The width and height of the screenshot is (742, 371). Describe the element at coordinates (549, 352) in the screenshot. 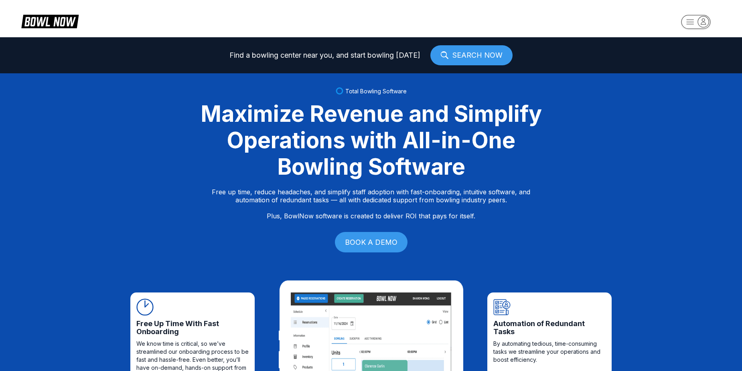

I see `span: By automating tedious, time-consuming tasks we streamline your operations and boost efficiency.` at that location.